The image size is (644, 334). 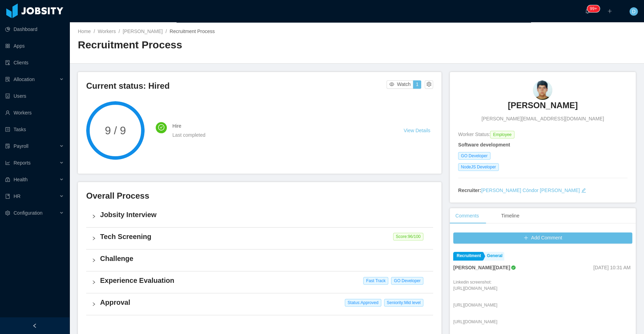 I want to click on sup: 332, so click(x=593, y=8).